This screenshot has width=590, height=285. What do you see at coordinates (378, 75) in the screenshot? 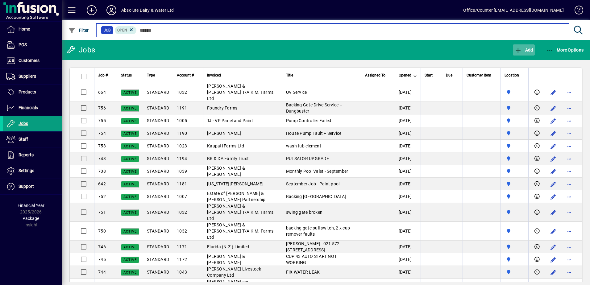
I see `div: Assigned To` at bounding box center [378, 75].